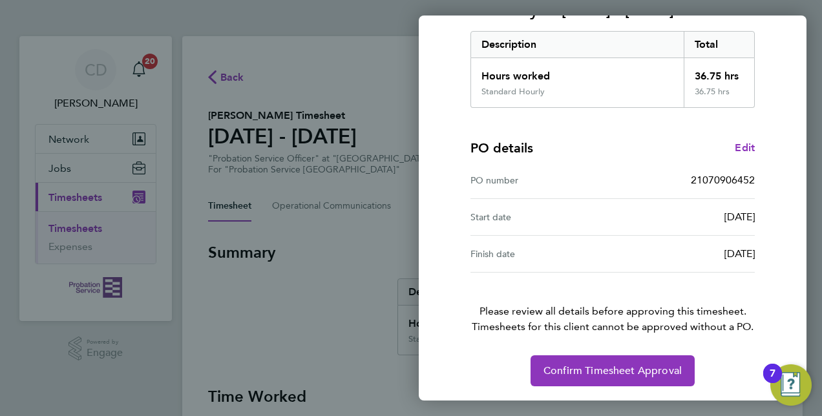 This screenshot has height=416, width=822. Describe the element at coordinates (772, 382) in the screenshot. I see `div: 7` at that location.